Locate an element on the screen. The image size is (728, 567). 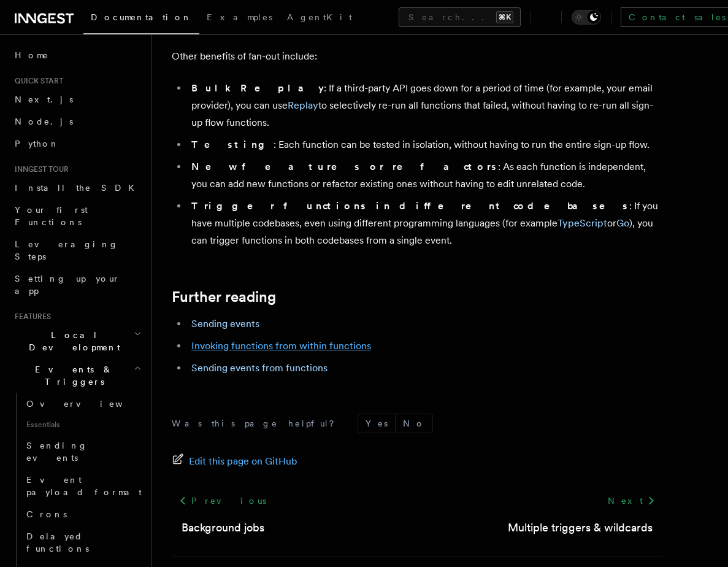
span: Install the SDK is located at coordinates (78, 188).